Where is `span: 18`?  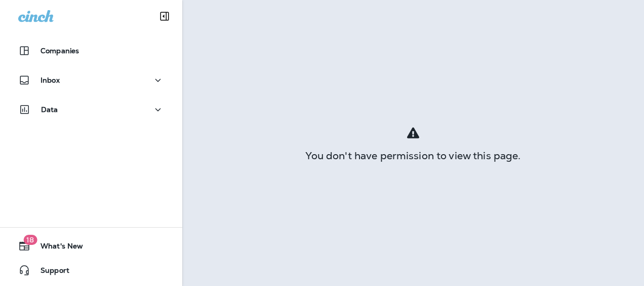
span: 18 is located at coordinates (30, 240).